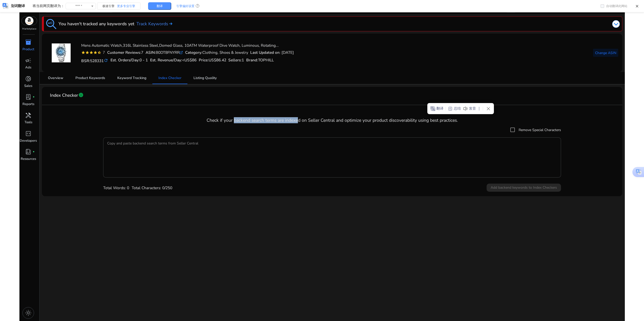 The height and width of the screenshot is (321, 644). I want to click on span: donut_small, so click(28, 79).